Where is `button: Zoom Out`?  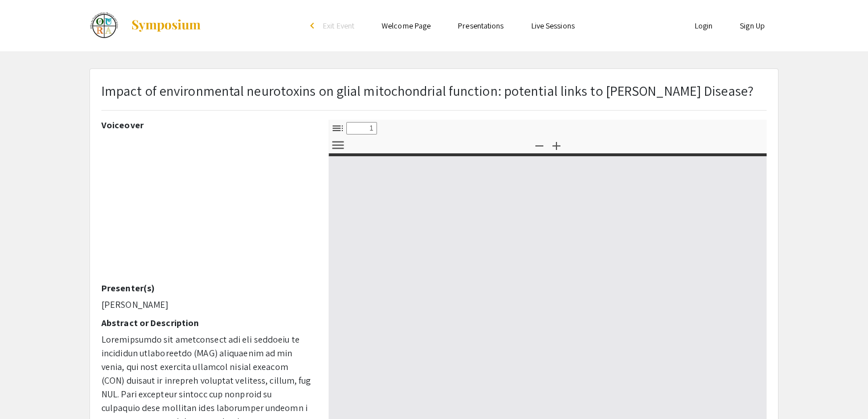
button: Zoom Out is located at coordinates (539, 144).